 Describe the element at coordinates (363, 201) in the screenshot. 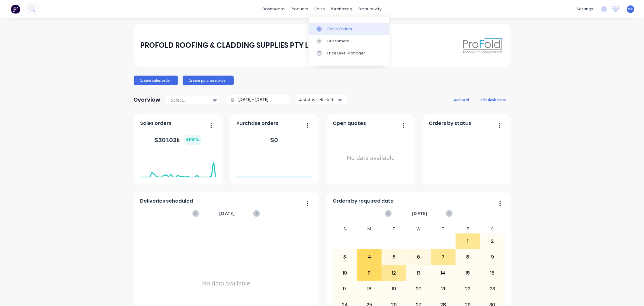

I see `span: Orders by required date` at that location.